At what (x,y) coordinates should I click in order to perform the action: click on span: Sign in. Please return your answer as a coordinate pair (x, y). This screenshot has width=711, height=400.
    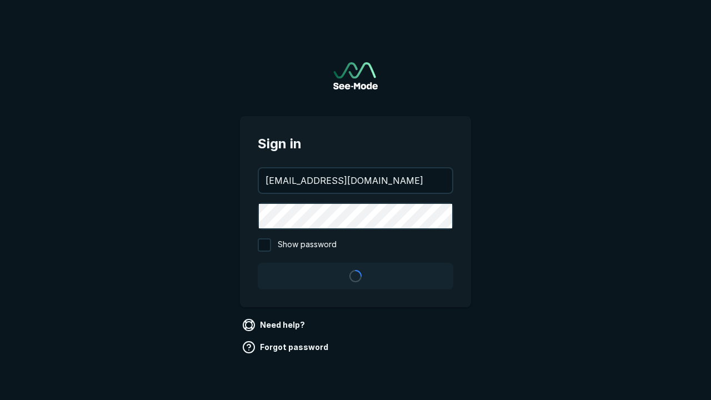
    Looking at the image, I should click on (356, 144).